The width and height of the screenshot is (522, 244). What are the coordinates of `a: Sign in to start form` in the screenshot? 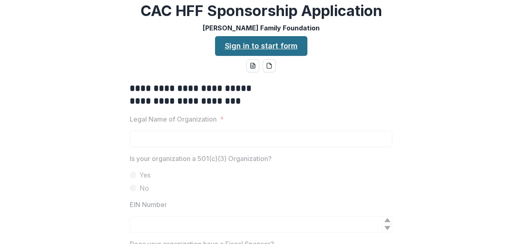 It's located at (261, 46).